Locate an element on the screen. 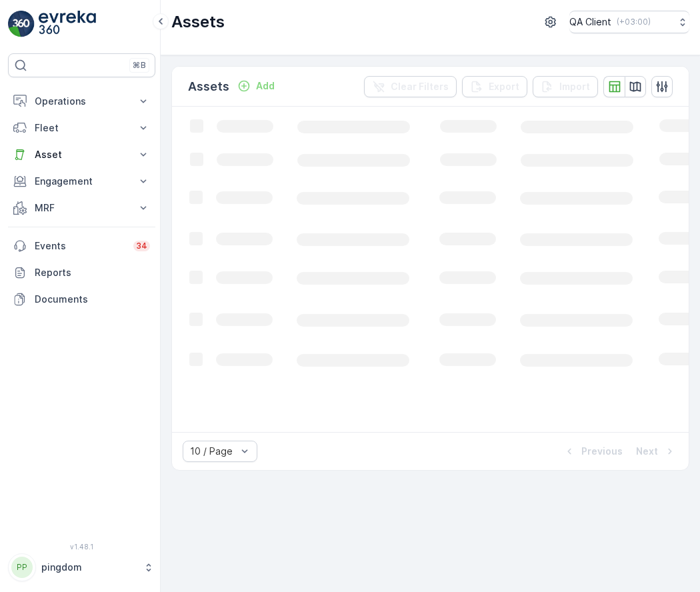 Image resolution: width=700 pixels, height=592 pixels. button: Asset is located at coordinates (82, 155).